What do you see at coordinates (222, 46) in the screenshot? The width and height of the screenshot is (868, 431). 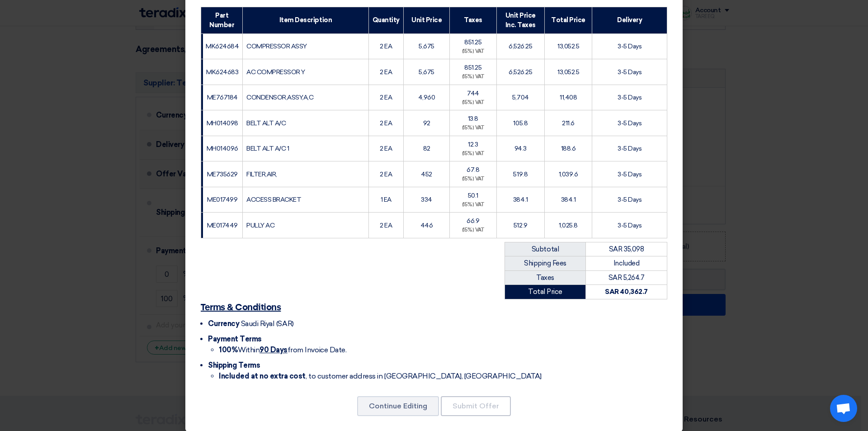 I see `td: MK624684` at bounding box center [222, 46].